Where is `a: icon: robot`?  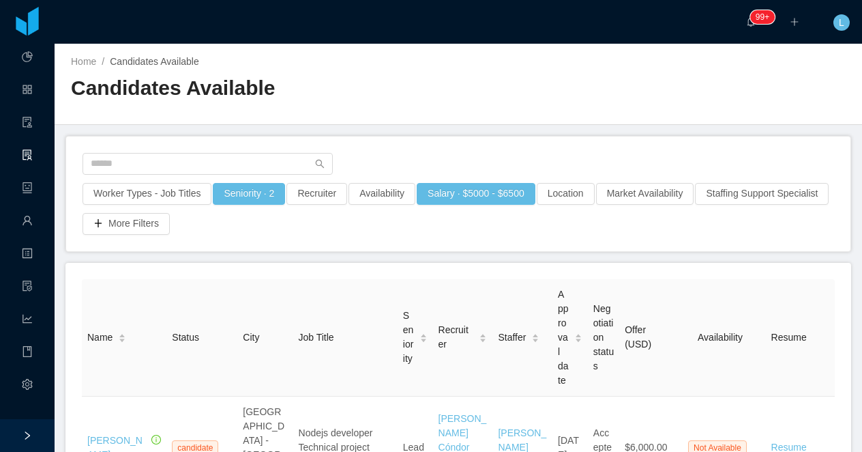
a: icon: robot is located at coordinates (27, 189).